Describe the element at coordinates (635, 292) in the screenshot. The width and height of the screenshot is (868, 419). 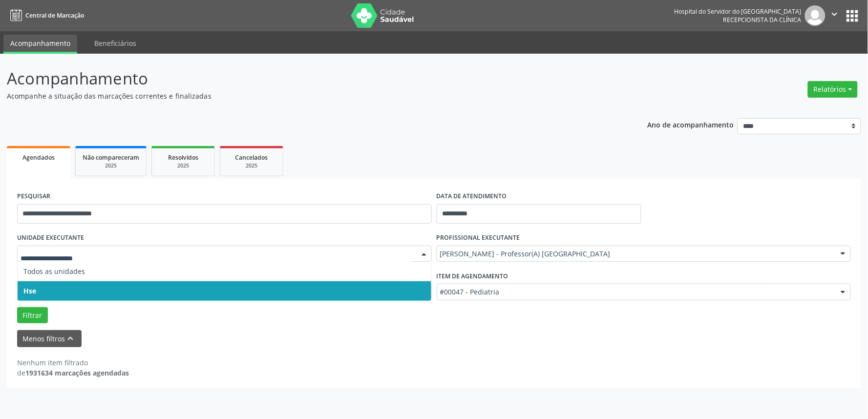
I see `span: #00047 - Pediatria` at that location.